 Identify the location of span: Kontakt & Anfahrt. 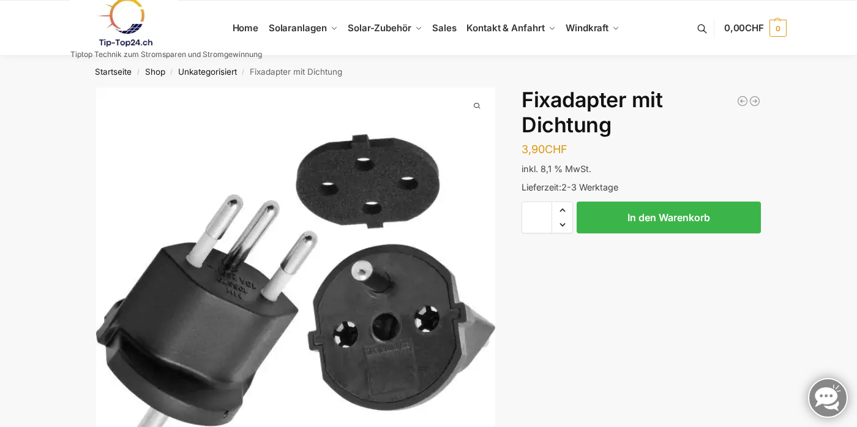
(505, 28).